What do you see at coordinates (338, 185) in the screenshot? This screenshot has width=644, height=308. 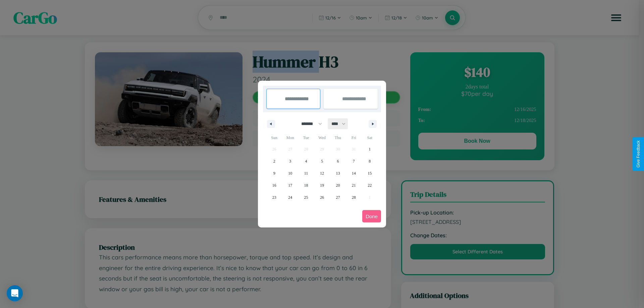 I see `span: 20` at bounding box center [338, 185].